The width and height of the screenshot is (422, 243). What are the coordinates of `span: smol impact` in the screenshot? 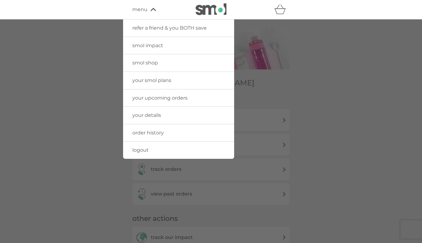 It's located at (148, 45).